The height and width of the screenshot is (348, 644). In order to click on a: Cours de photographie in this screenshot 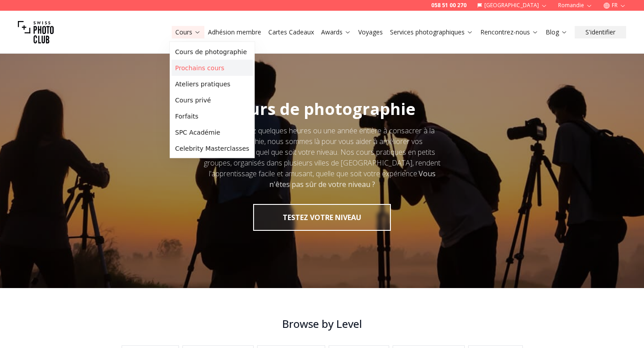, I will do `click(212, 52)`.